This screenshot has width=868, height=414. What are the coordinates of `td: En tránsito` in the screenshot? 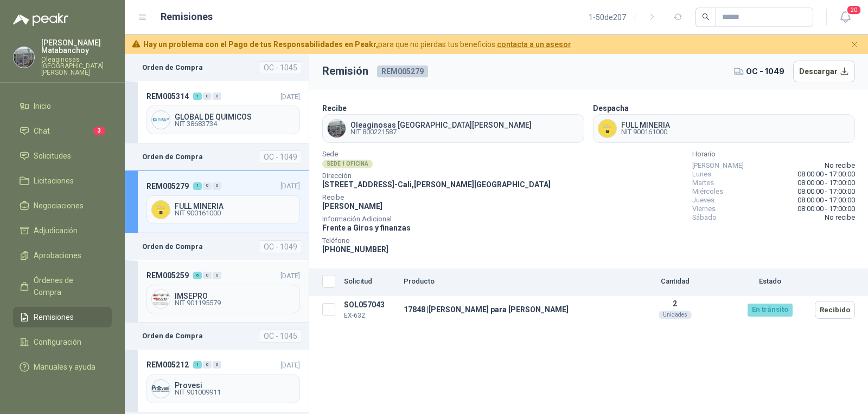 It's located at (770, 310).